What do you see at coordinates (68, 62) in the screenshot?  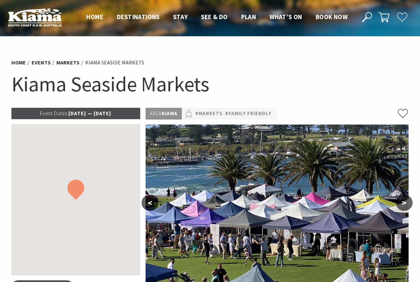 I see `a: Markets` at bounding box center [68, 62].